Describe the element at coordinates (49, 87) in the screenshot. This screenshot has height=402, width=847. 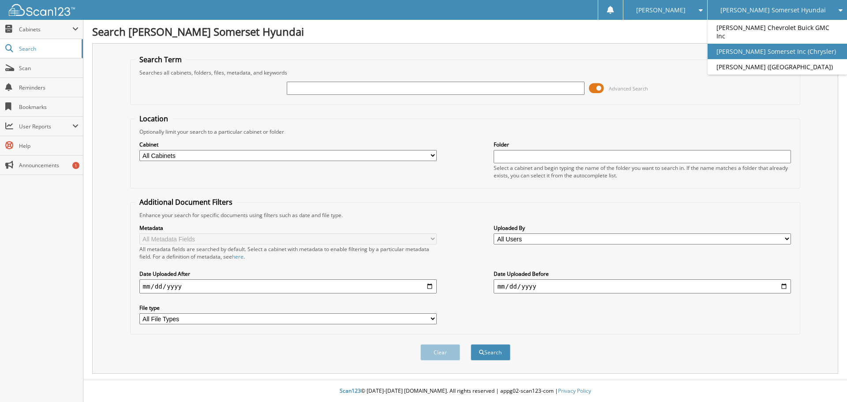
I see `span: Reminders` at that location.